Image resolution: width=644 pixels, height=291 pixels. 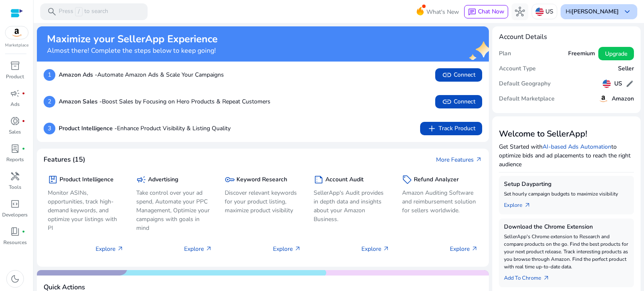 What do you see at coordinates (505, 54) in the screenshot?
I see `h5: Plan` at bounding box center [505, 54].